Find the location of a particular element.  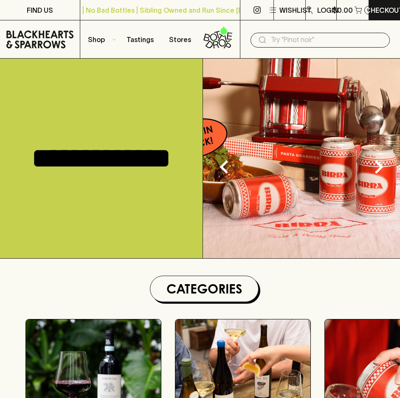

p: Shop is located at coordinates (96, 39).